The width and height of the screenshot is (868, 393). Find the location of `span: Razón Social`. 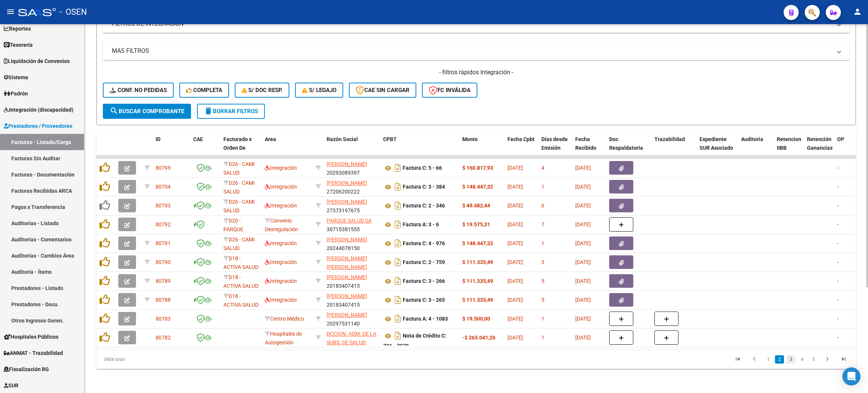

span: Razón Social is located at coordinates (342, 139).